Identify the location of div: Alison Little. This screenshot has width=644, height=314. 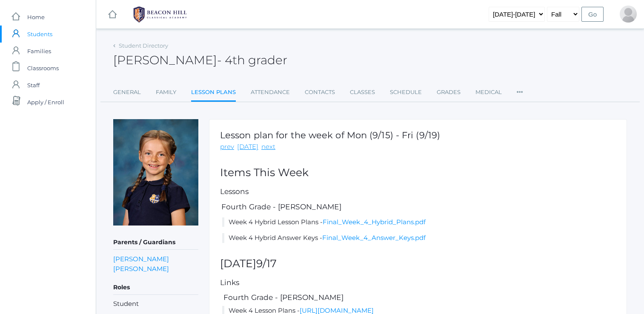
(628, 14).